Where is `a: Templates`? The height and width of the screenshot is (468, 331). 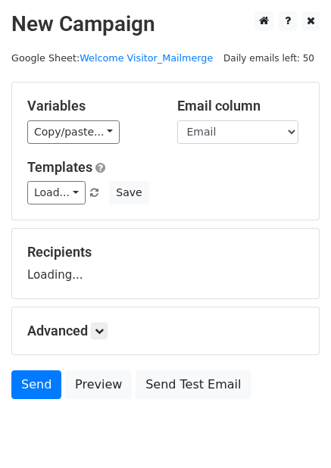
a: Templates is located at coordinates (60, 167).